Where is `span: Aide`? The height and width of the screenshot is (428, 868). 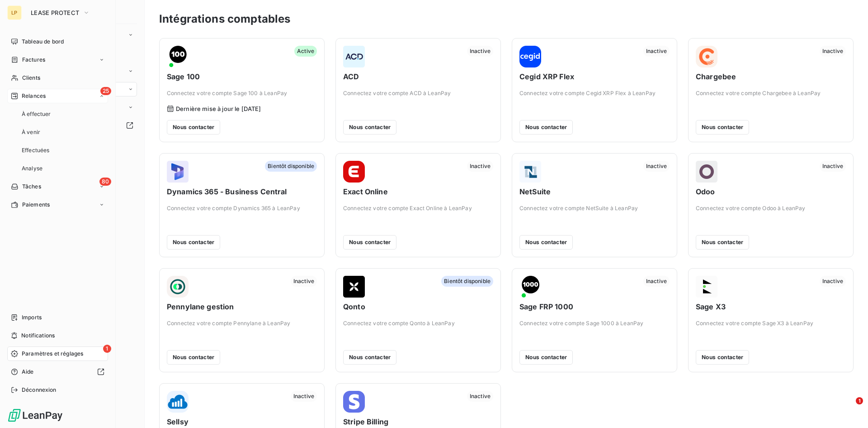
span: Aide is located at coordinates (28, 372).